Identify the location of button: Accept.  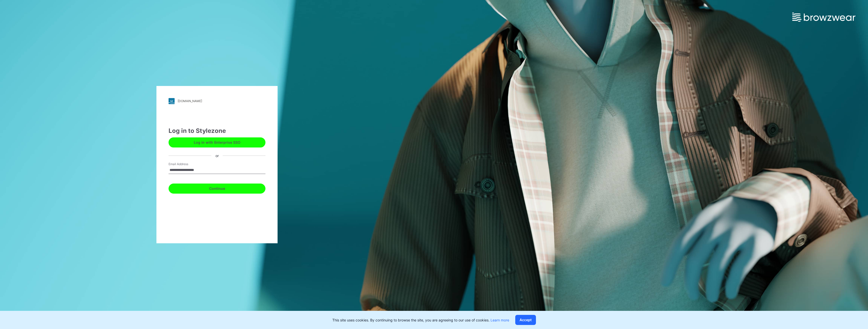
(526, 320).